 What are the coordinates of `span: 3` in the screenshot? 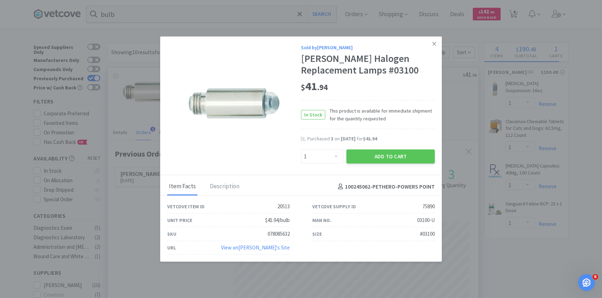 It's located at (332, 139).